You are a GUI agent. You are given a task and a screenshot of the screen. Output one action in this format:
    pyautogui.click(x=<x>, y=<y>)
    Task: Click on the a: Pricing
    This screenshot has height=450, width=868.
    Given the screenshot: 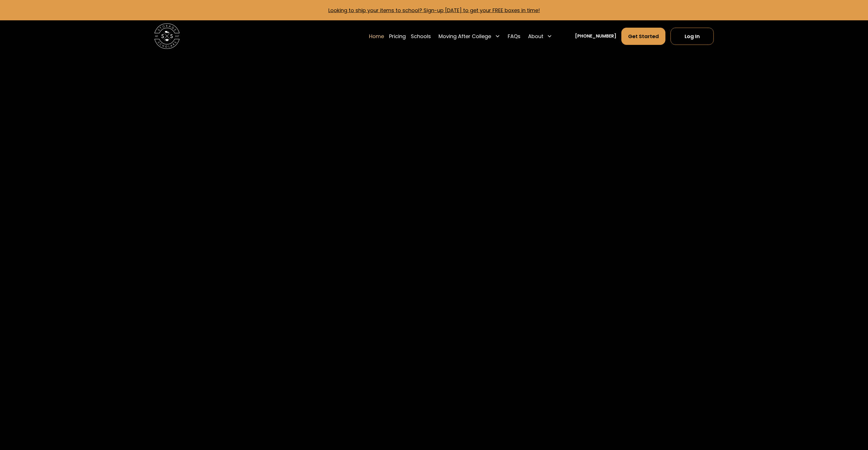 What is the action you would take?
    pyautogui.click(x=397, y=36)
    